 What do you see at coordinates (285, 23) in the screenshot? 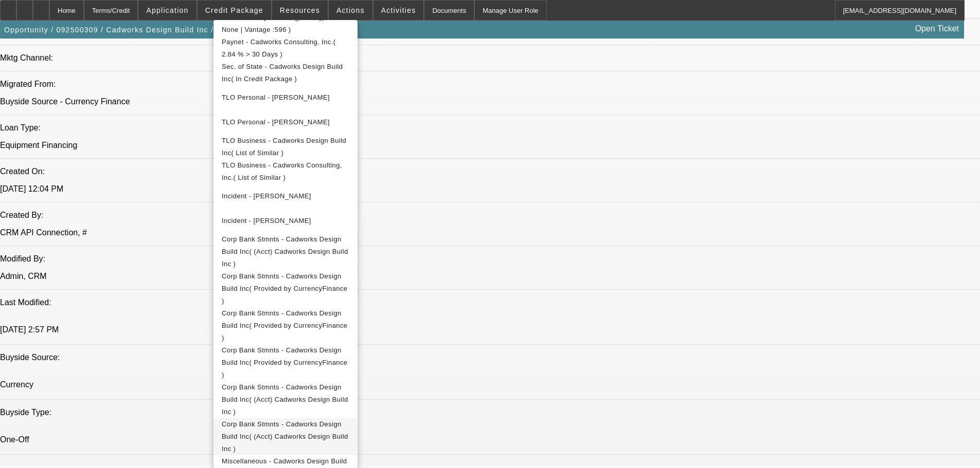
I see `button: Transunion - Browne, Robert( Fico: None | Vantage :596 )` at bounding box center [285, 23].